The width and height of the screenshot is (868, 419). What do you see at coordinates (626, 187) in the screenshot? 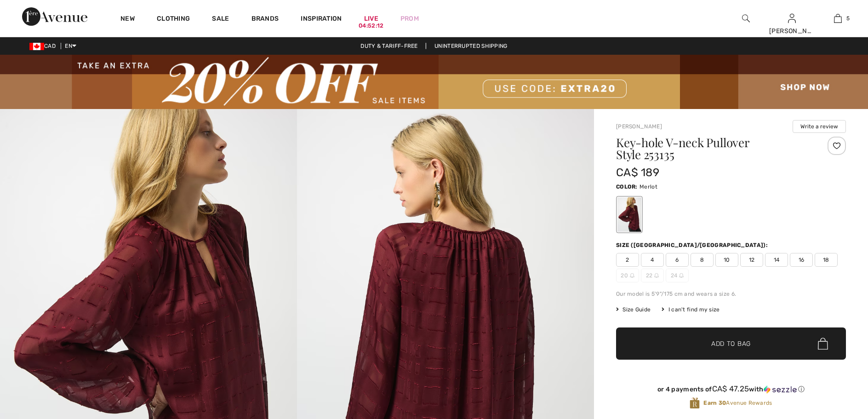
I see `span: Color:` at bounding box center [626, 187].